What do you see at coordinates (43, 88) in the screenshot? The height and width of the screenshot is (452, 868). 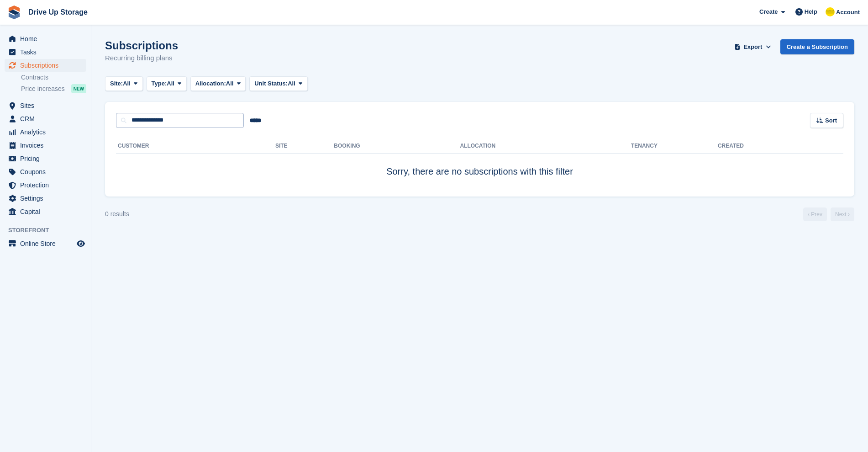 I see `span: Price increases` at bounding box center [43, 88].